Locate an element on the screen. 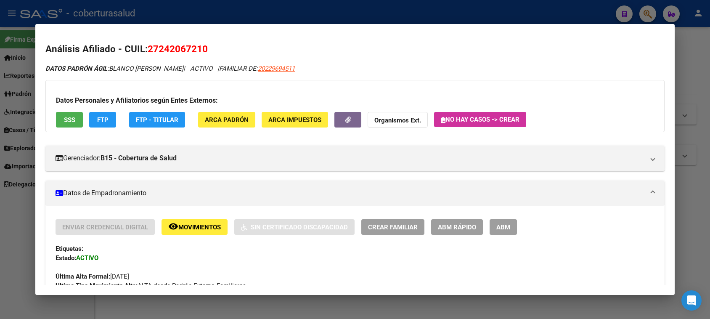  span: Movimientos is located at coordinates (199, 227).